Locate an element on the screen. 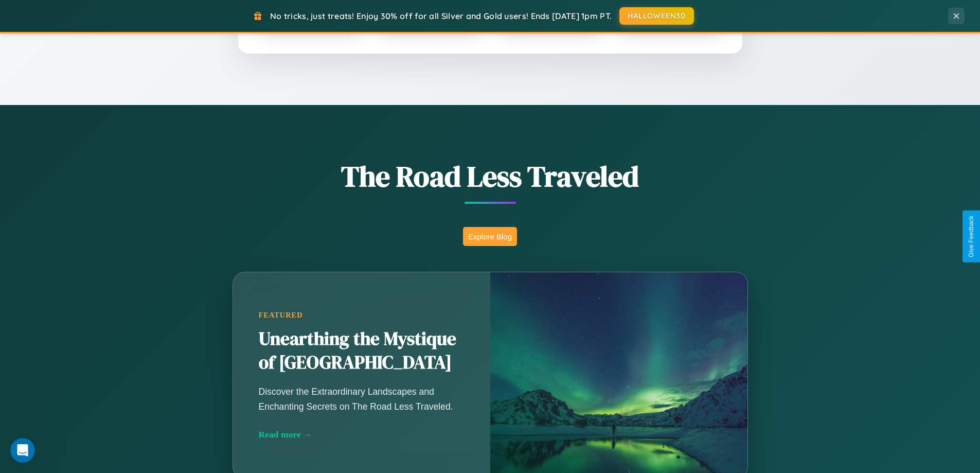 The image size is (980, 473). h1: The Road Less Traveled is located at coordinates (490, 176).